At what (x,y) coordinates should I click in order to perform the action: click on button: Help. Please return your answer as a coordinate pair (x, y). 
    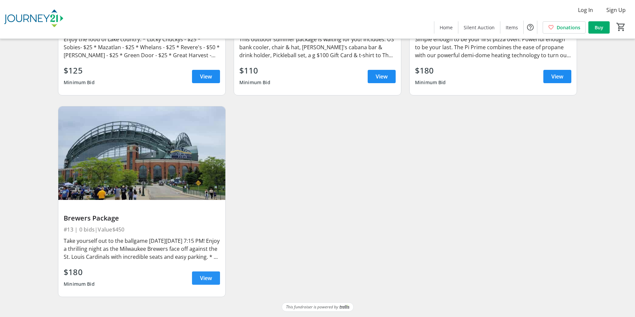
    Looking at the image, I should click on (530, 27).